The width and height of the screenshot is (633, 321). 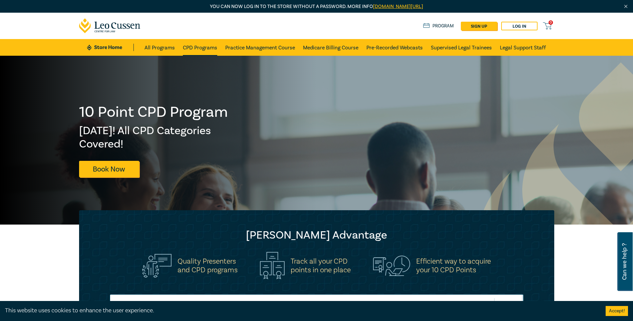 I want to click on a: Store Home, so click(x=110, y=47).